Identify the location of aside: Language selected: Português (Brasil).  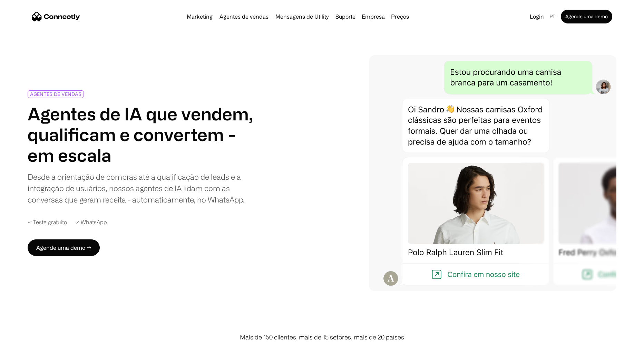
(24, 338).